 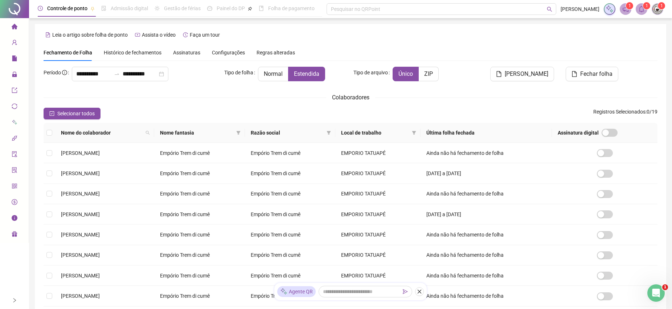 I want to click on span: file, so click(x=15, y=60).